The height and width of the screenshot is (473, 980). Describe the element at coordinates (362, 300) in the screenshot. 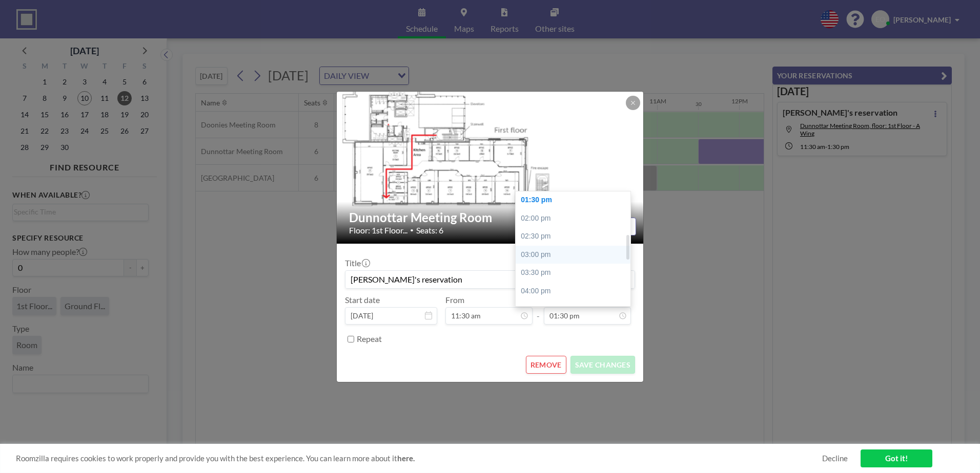

I see `label: Start date` at that location.